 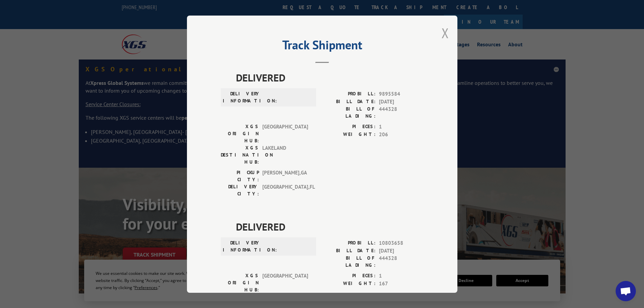 What do you see at coordinates (401, 94) in the screenshot?
I see `span: 9895584` at bounding box center [401, 94].